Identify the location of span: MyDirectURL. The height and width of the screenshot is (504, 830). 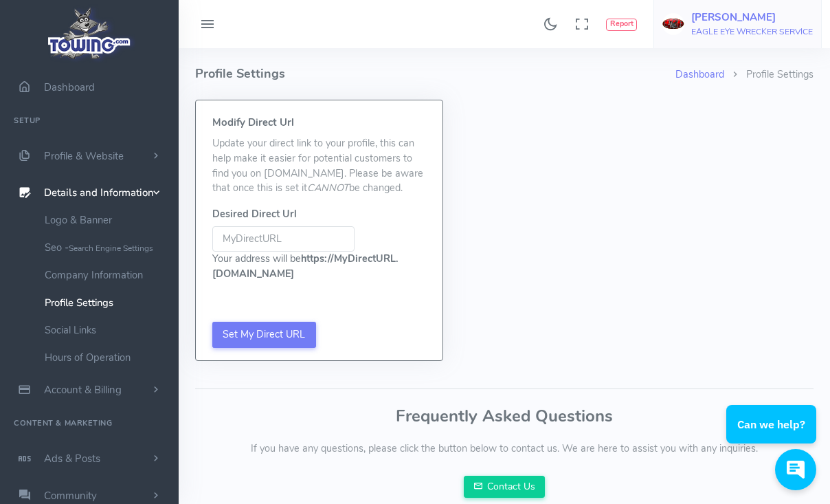
(365, 258).